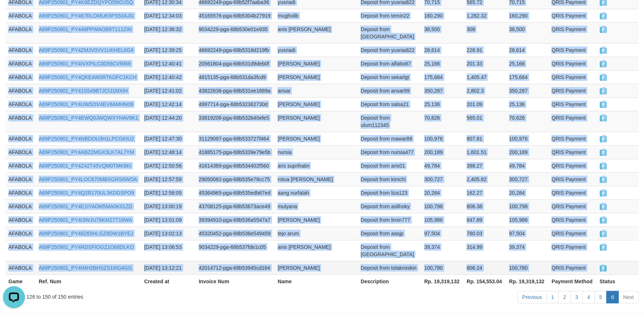 This screenshot has width=644, height=314. Describe the element at coordinates (235, 104) in the screenshot. I see `td: 4997714-pga-68b532362730d` at that location.